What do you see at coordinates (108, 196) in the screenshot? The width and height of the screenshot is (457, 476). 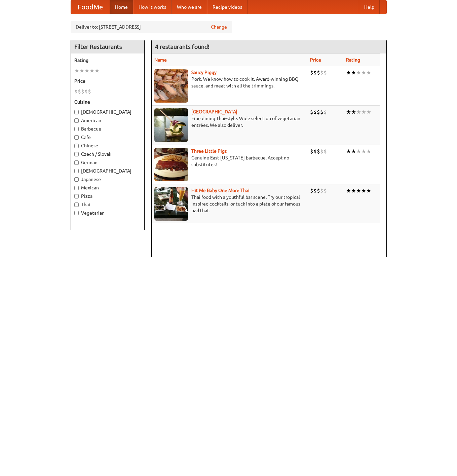 I see `label: Pizza` at bounding box center [108, 196].